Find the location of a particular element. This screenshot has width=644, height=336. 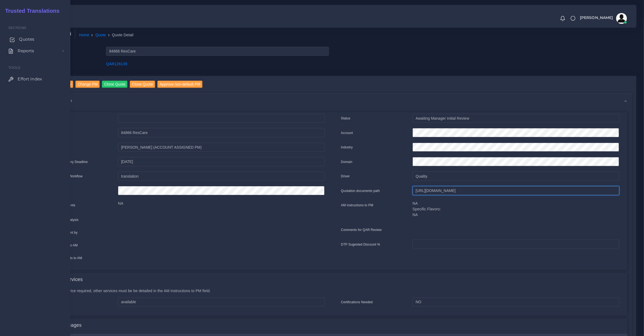

a: QAR126139 is located at coordinates (117, 64).